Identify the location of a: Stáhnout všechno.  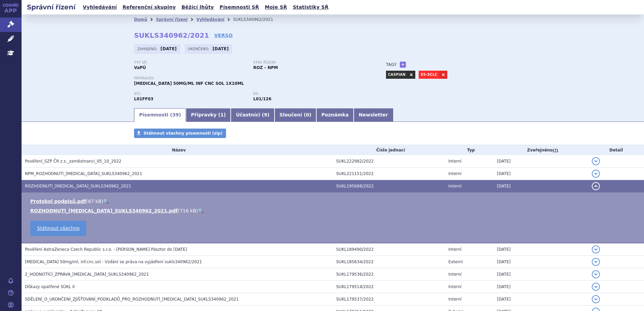
(58, 228).